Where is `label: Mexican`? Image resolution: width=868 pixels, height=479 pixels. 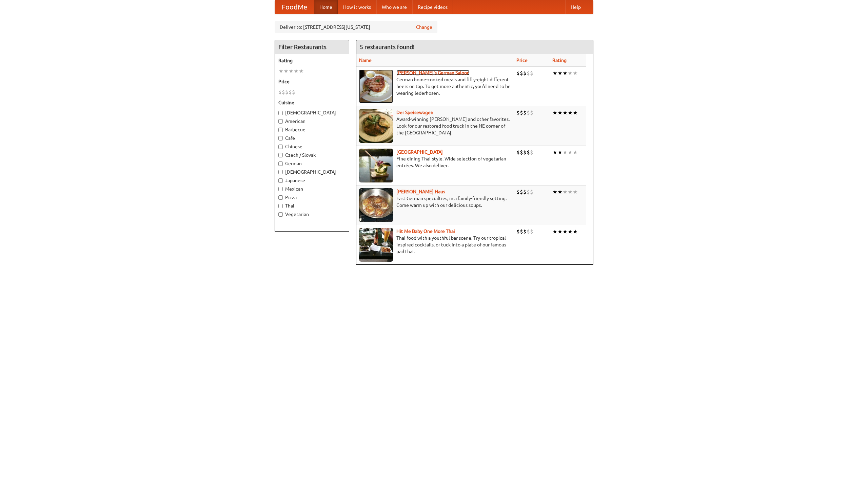
label: Mexican is located at coordinates (312, 189).